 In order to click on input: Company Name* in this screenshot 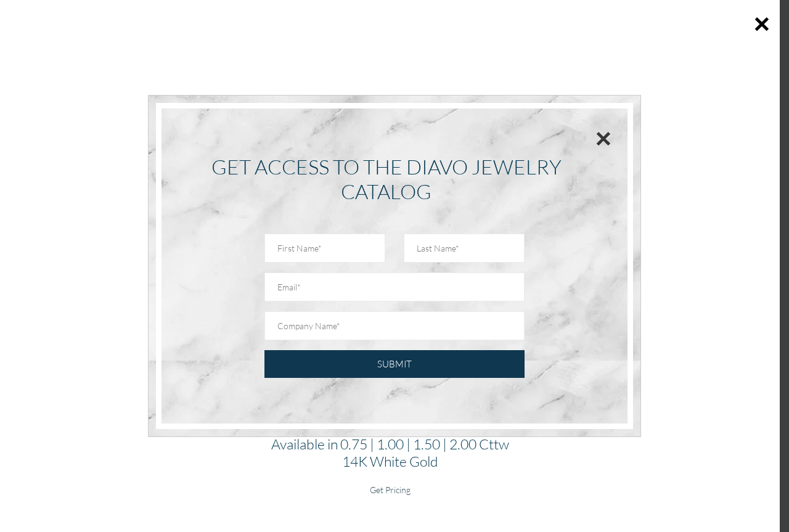, I will do `click(395, 326)`.